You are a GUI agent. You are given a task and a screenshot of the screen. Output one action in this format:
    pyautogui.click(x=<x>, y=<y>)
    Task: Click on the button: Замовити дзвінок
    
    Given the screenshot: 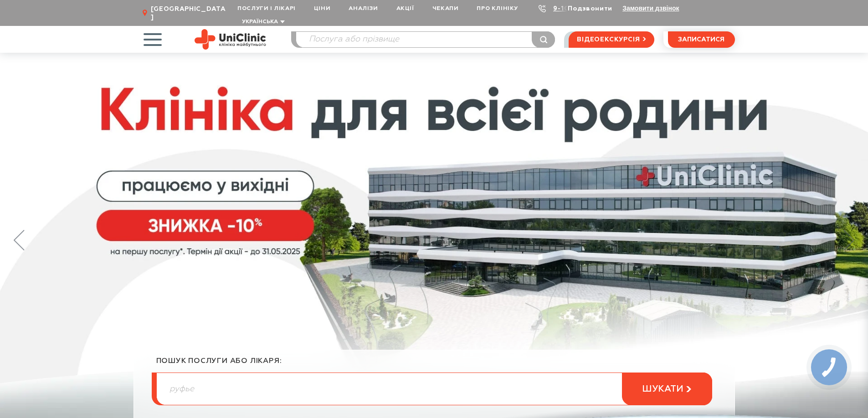 What is the action you would take?
    pyautogui.click(x=651, y=8)
    